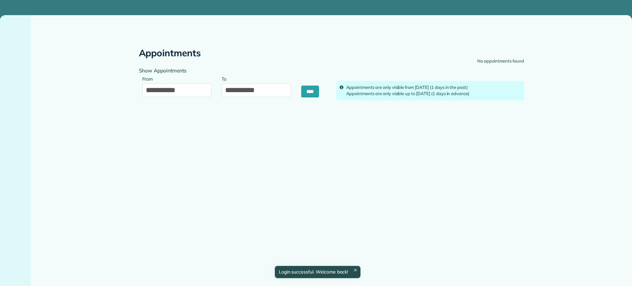  I want to click on h4: Show Appointments, so click(233, 70).